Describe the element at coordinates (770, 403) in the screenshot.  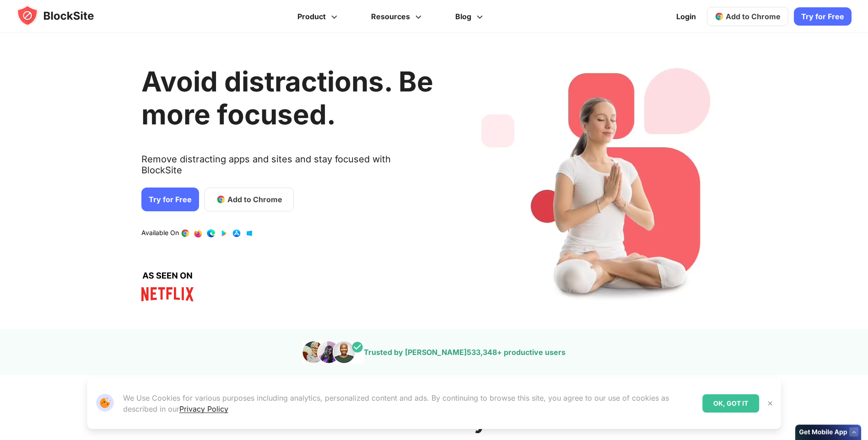
I see `img: Close` at that location.